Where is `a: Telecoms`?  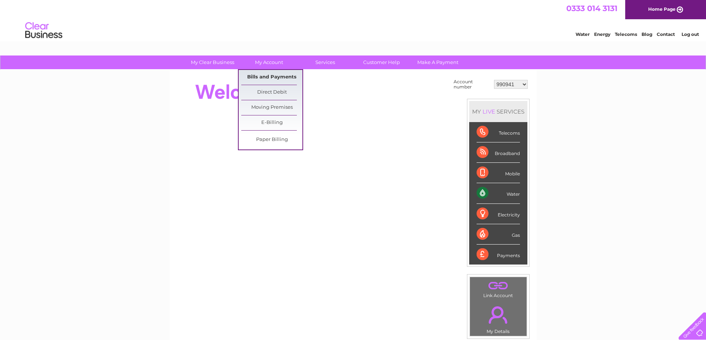 a: Telecoms is located at coordinates (626, 34).